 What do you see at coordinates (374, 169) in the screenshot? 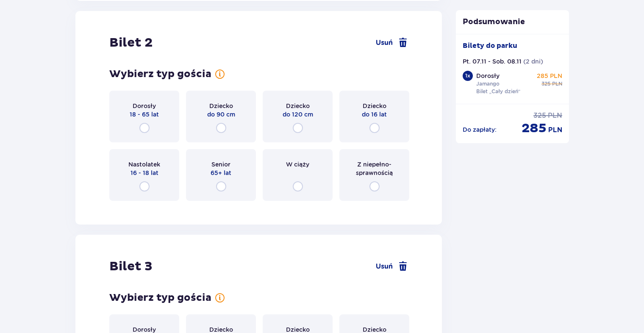
I see `span: Z niepełno­sprawnością` at bounding box center [374, 169].